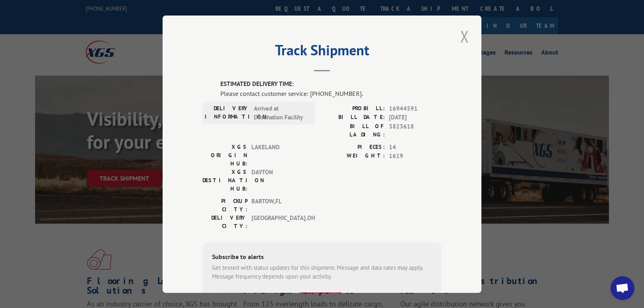 This screenshot has width=644, height=308. Describe the element at coordinates (416, 130) in the screenshot. I see `span: 3823618` at that location.